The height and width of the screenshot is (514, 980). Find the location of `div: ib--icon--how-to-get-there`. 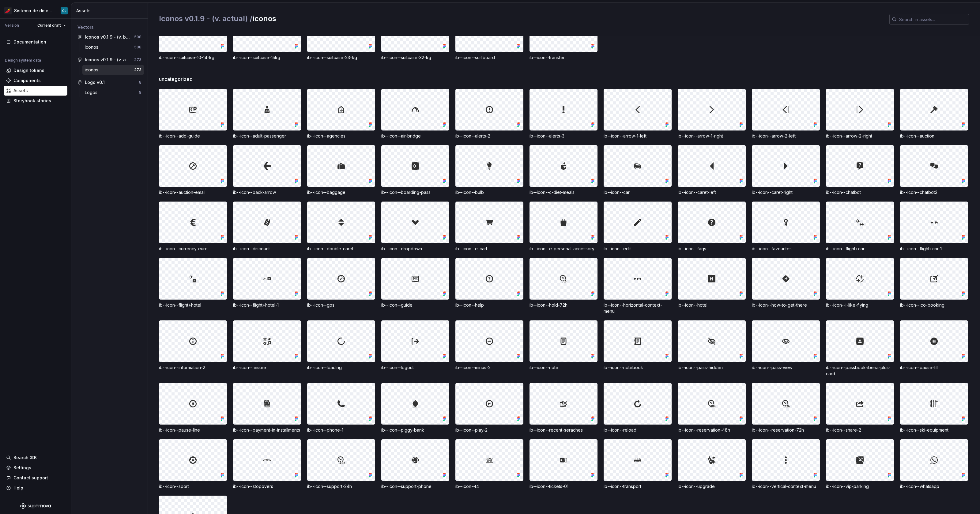

div: ib--icon--how-to-get-there is located at coordinates (786, 305).